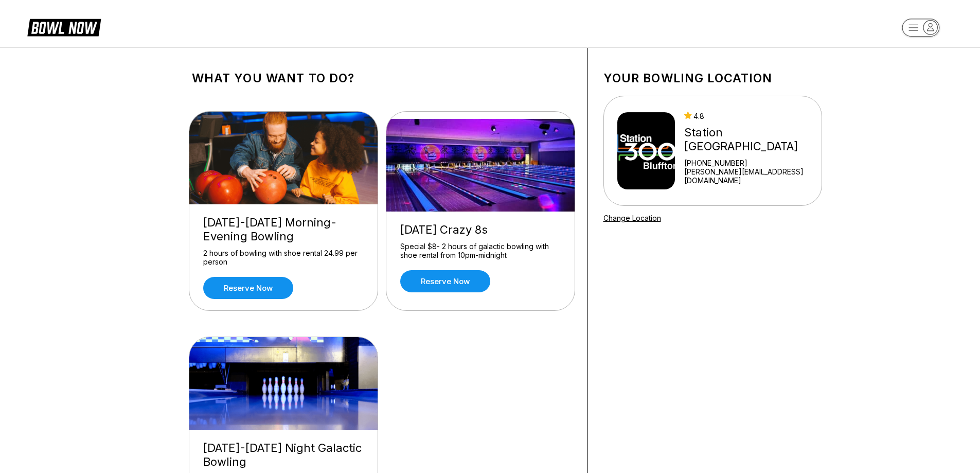  Describe the element at coordinates (712, 78) in the screenshot. I see `h1: Your bowling location` at that location.